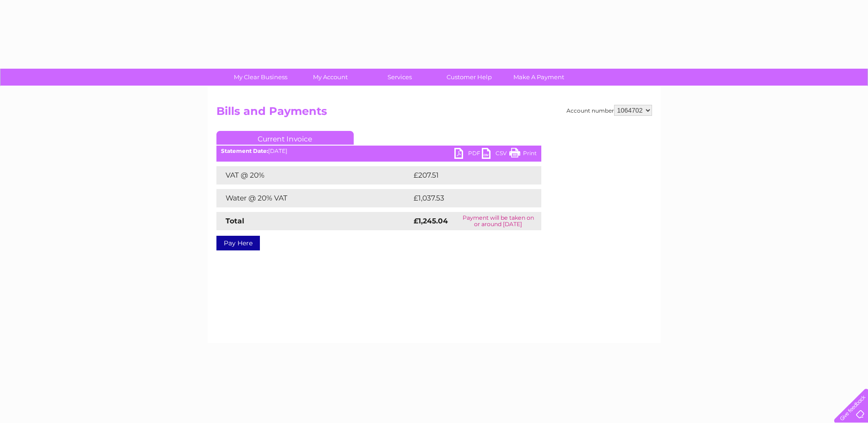 Image resolution: width=868 pixels, height=423 pixels. What do you see at coordinates (467, 176) in the screenshot?
I see `td: £207.51` at bounding box center [467, 176].